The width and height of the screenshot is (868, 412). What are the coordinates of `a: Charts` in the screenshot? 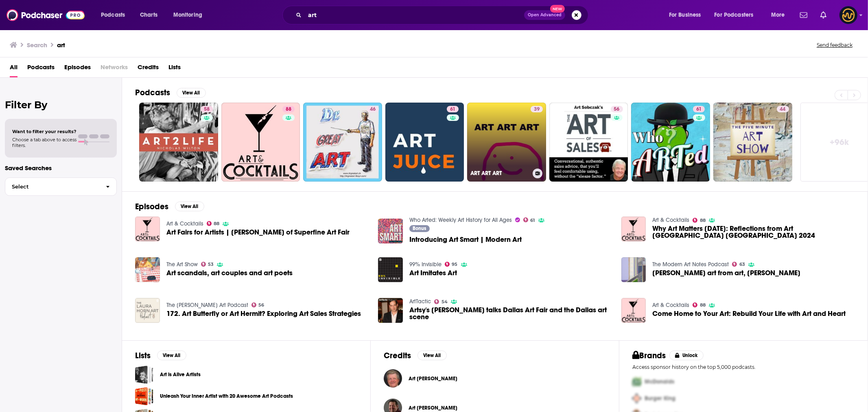 It's located at (148, 15).